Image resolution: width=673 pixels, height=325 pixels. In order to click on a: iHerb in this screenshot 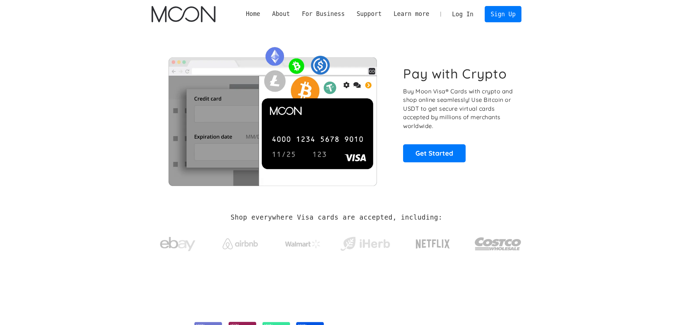, I will do `click(365, 242)`.